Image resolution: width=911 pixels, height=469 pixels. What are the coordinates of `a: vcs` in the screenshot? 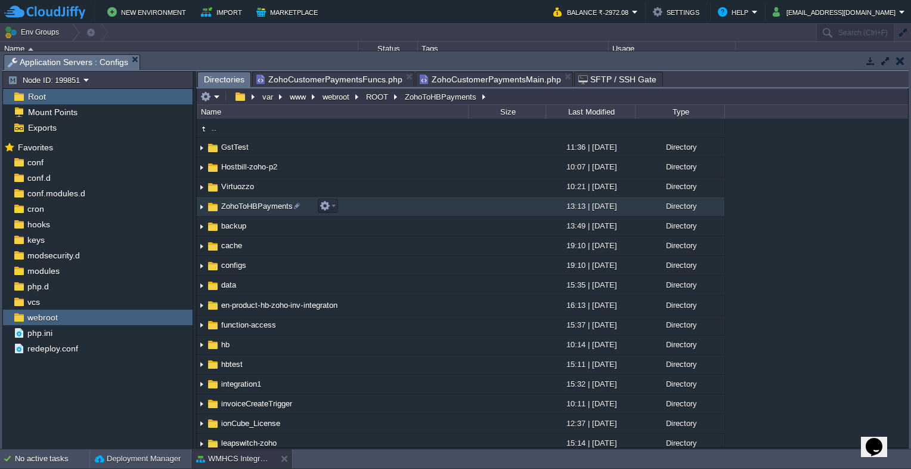 It's located at (33, 302).